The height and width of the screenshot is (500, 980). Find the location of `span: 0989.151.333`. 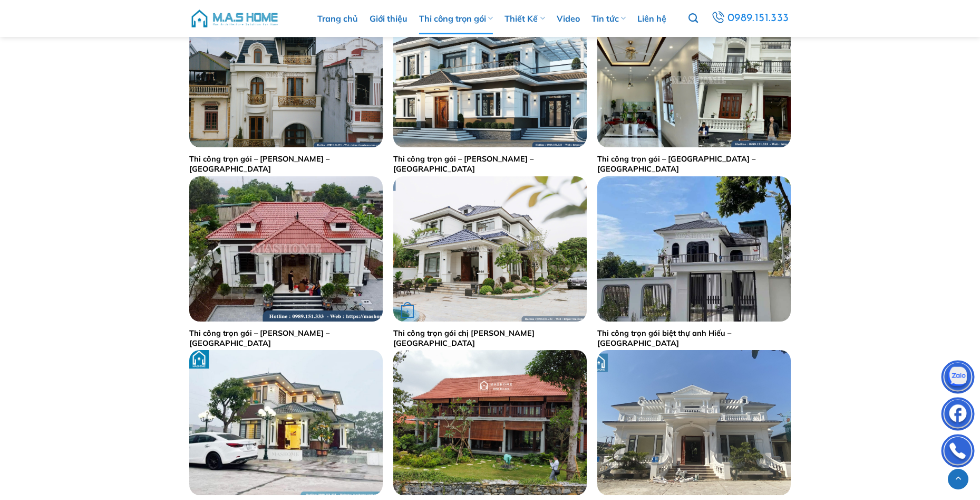

span: 0989.151.333 is located at coordinates (758, 18).